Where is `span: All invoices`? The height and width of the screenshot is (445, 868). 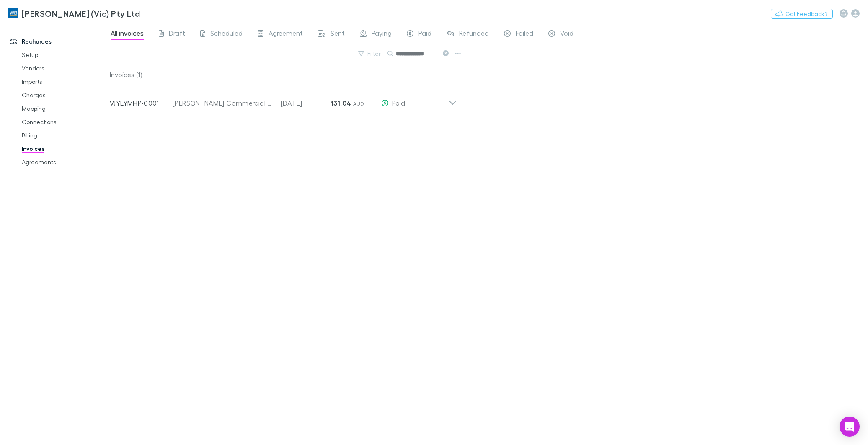 span: All invoices is located at coordinates (127, 34).